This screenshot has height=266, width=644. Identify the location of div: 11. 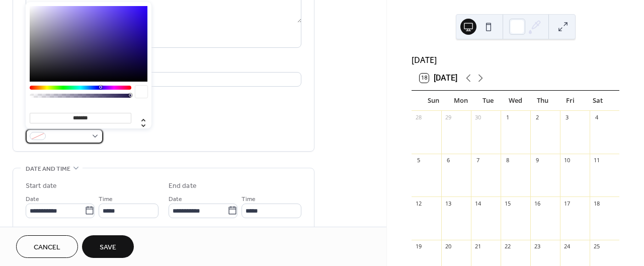
(596, 160).